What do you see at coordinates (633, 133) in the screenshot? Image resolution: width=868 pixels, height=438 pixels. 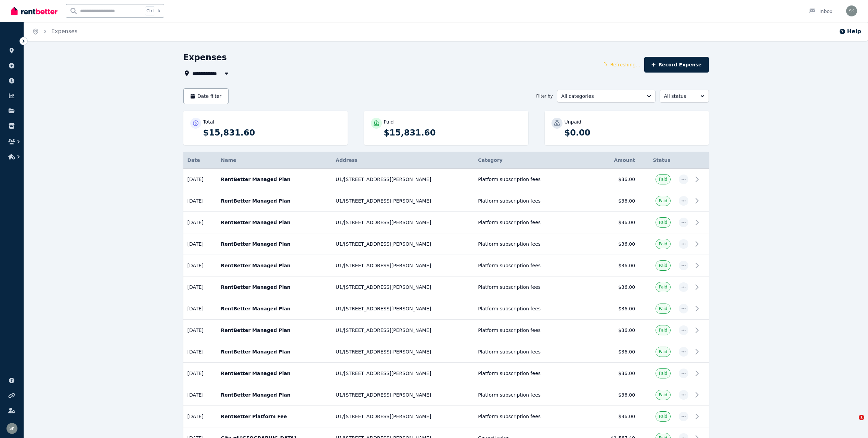 I see `p: $0.00` at bounding box center [633, 133].